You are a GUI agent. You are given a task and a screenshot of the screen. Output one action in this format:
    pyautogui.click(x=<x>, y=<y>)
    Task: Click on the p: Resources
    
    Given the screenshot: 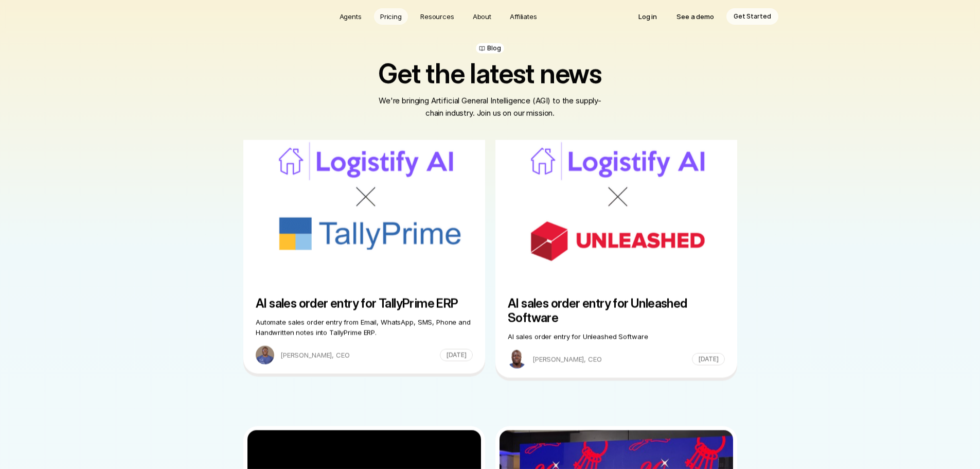 What is the action you would take?
    pyautogui.click(x=438, y=16)
    